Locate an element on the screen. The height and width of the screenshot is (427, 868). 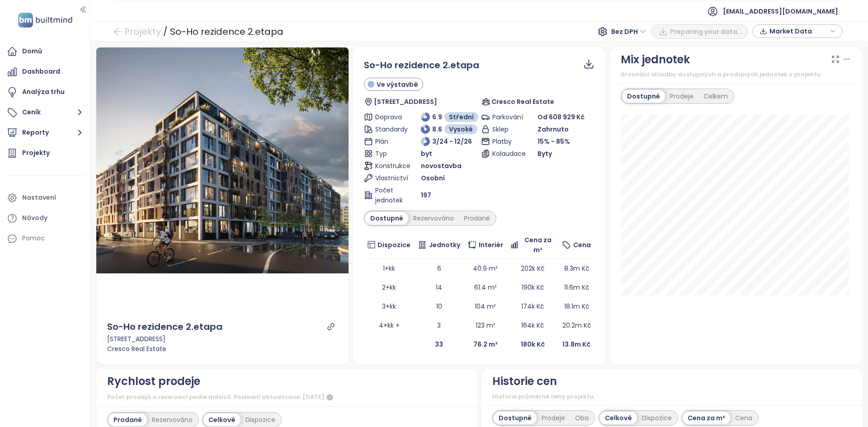
td: 104 m² is located at coordinates (485, 307).